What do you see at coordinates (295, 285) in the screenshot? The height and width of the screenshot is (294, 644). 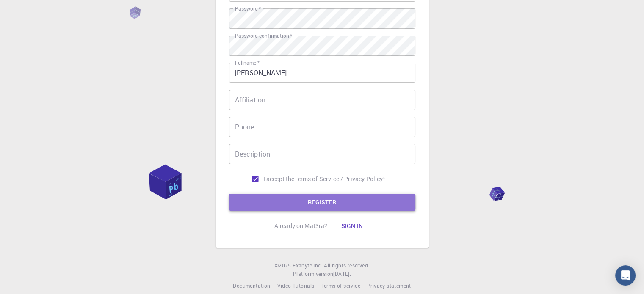 I see `span: Video Tutorials` at bounding box center [295, 285].